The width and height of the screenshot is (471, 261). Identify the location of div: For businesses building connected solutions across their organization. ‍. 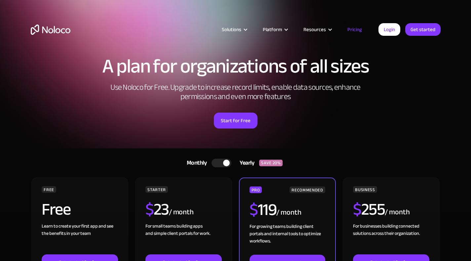
(391, 238).